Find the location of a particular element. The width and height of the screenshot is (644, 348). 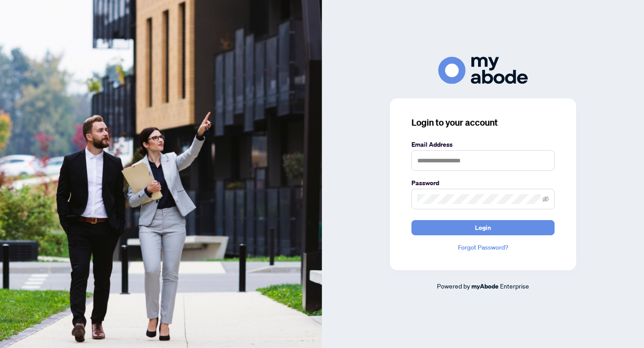

span: eye-invisible is located at coordinates (546, 199).